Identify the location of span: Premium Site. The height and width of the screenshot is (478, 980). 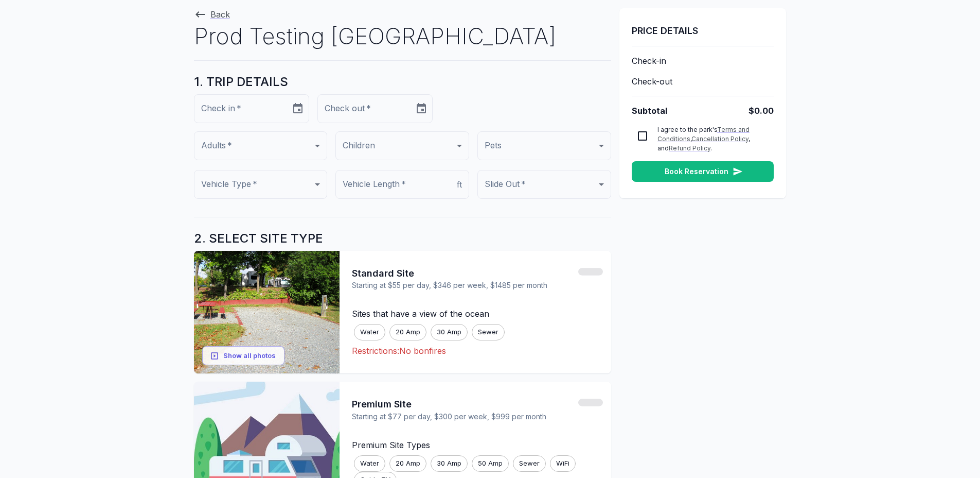
(465, 404).